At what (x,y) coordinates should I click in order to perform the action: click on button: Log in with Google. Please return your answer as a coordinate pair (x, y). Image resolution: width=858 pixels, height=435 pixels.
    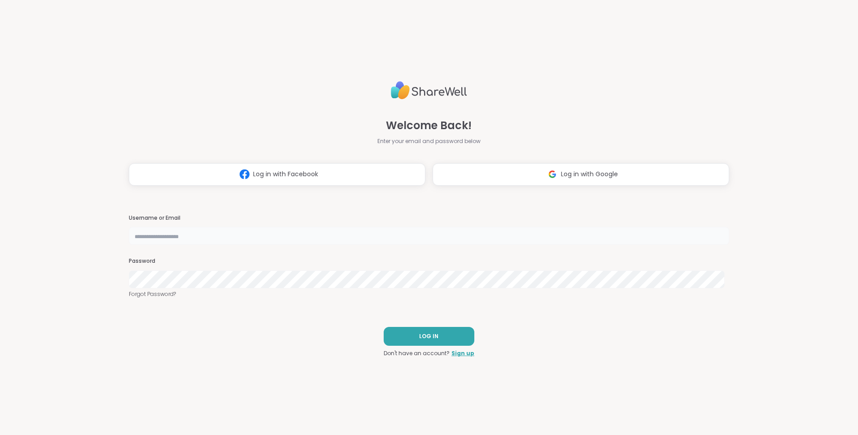
    Looking at the image, I should click on (580, 174).